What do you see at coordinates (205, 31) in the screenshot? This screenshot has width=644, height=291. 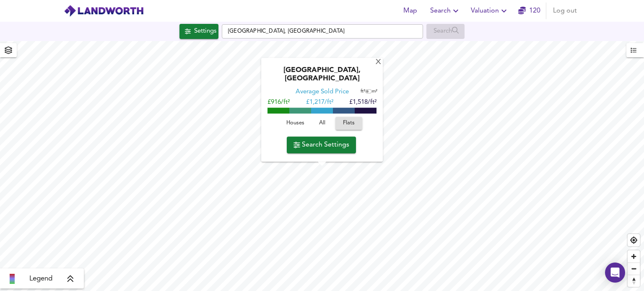 I see `div: Settings` at bounding box center [205, 31].